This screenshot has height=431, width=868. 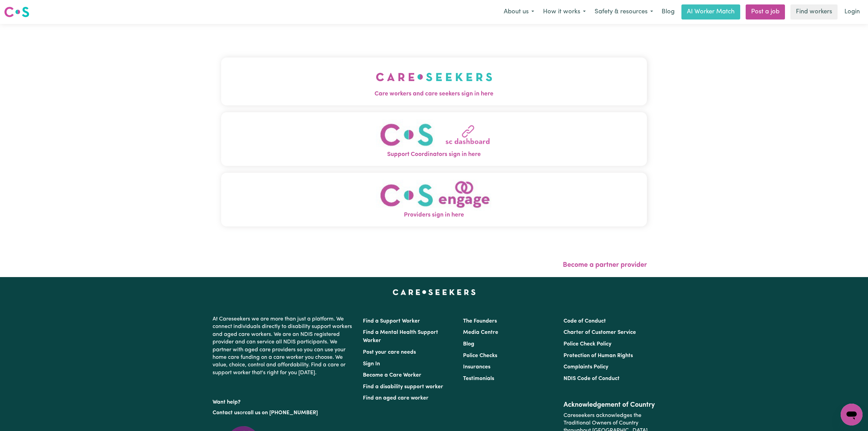 I want to click on button: Providers sign in here, so click(x=434, y=199).